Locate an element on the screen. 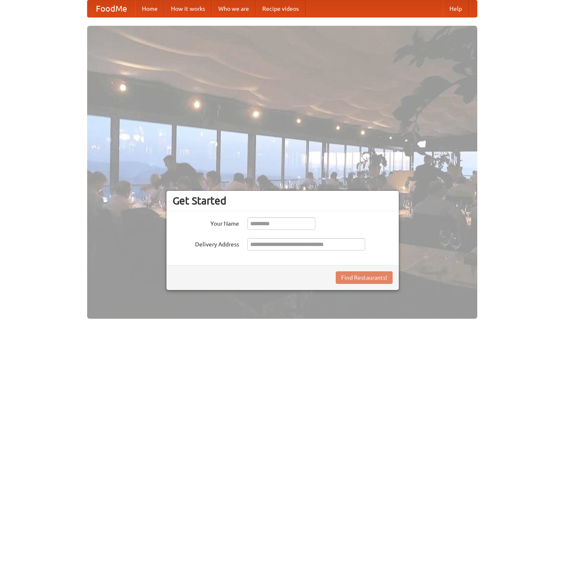 The width and height of the screenshot is (564, 588). a: How it works is located at coordinates (188, 9).